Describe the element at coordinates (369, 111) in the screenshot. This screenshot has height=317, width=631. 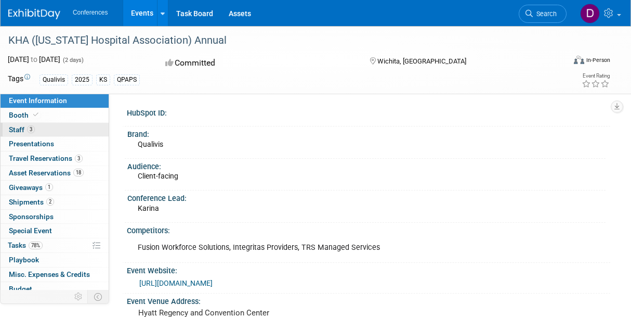
I see `div: HubSpot ID:` at that location.